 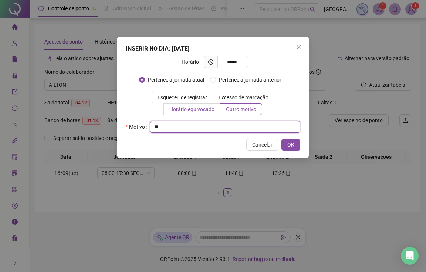 What do you see at coordinates (291, 145) in the screenshot?
I see `span: OK` at bounding box center [291, 145].